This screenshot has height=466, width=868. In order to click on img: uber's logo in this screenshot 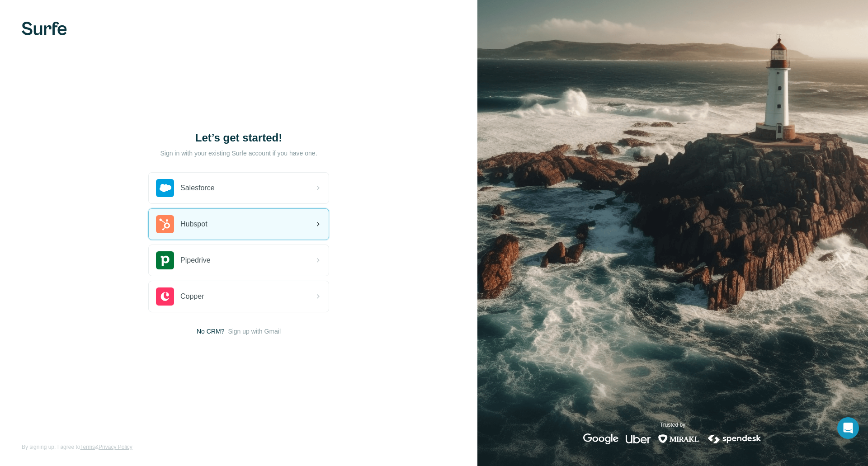, I will do `click(638, 438)`.